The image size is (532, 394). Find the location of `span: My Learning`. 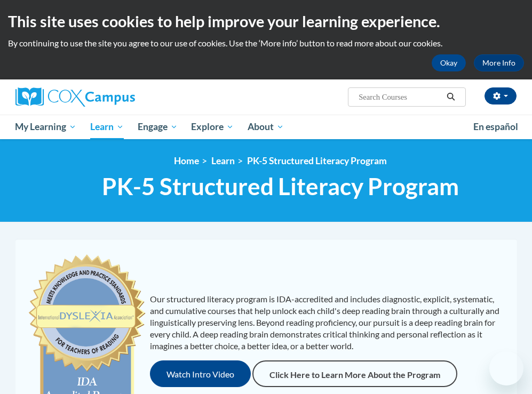

span: My Learning is located at coordinates (45, 127).